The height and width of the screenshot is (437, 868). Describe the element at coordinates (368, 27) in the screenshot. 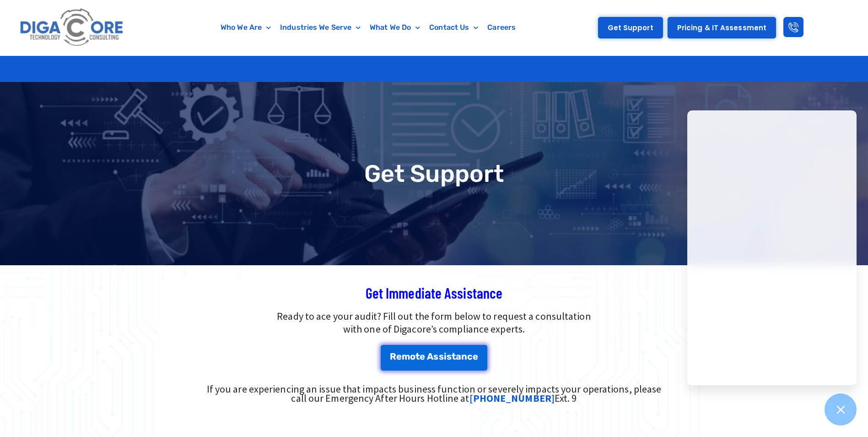

I see `nav: Menu` at that location.